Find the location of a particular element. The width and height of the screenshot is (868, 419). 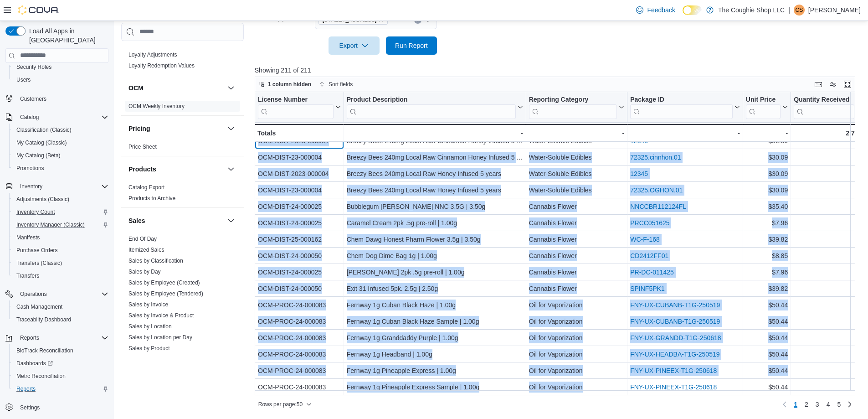

span: Settings is located at coordinates (62, 407).